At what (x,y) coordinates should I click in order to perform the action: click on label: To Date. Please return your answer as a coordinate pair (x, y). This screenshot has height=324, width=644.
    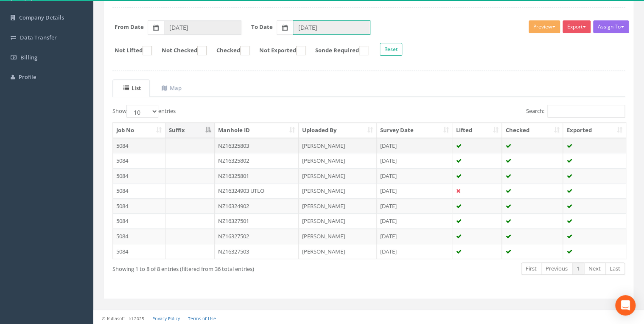
    Looking at the image, I should click on (262, 27).